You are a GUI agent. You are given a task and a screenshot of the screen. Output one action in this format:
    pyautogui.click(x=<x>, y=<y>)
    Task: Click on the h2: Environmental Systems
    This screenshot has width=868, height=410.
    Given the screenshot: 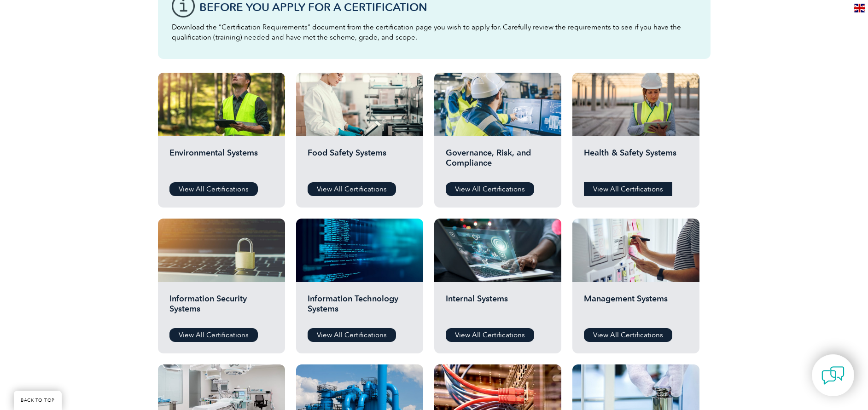 What is the action you would take?
    pyautogui.click(x=222, y=162)
    